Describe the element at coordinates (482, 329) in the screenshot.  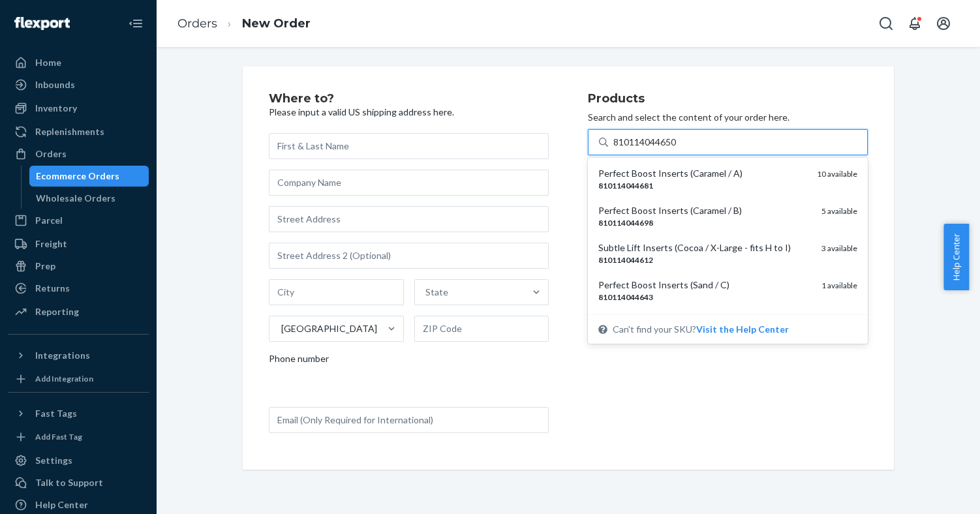
I see `input: ZIP Code` at that location.